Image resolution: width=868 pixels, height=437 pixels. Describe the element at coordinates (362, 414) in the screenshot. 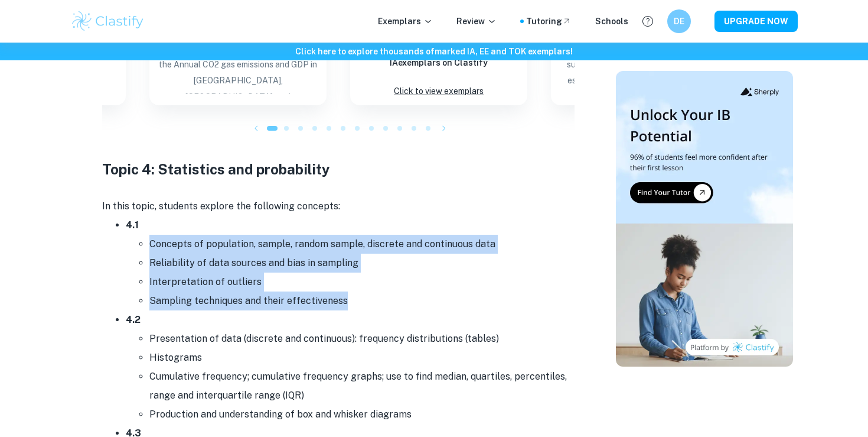

I see `li: Production and understanding of box and whisker diagrams` at that location.